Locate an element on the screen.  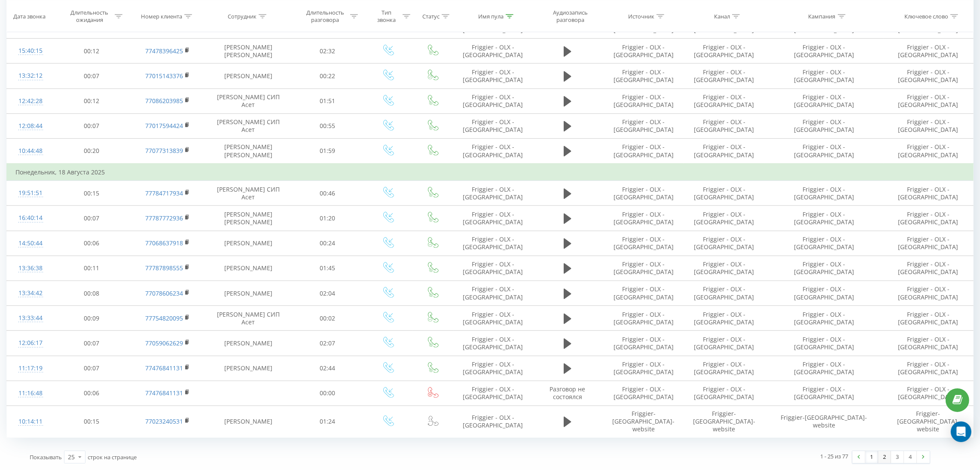
div: Ключевое слово is located at coordinates (927, 16).